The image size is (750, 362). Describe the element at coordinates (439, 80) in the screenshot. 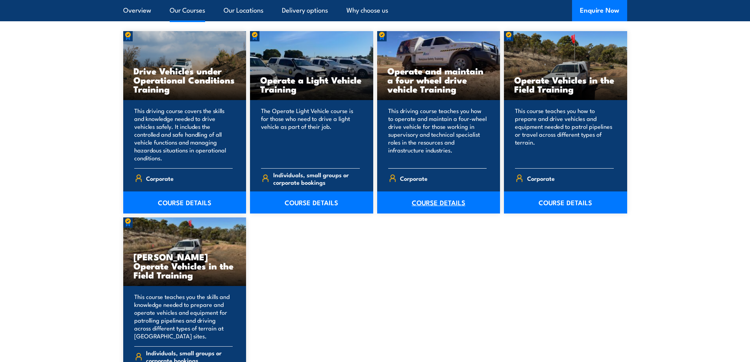

I see `h3: Operate and maintain a four wheel drive vehicle Training` at that location.